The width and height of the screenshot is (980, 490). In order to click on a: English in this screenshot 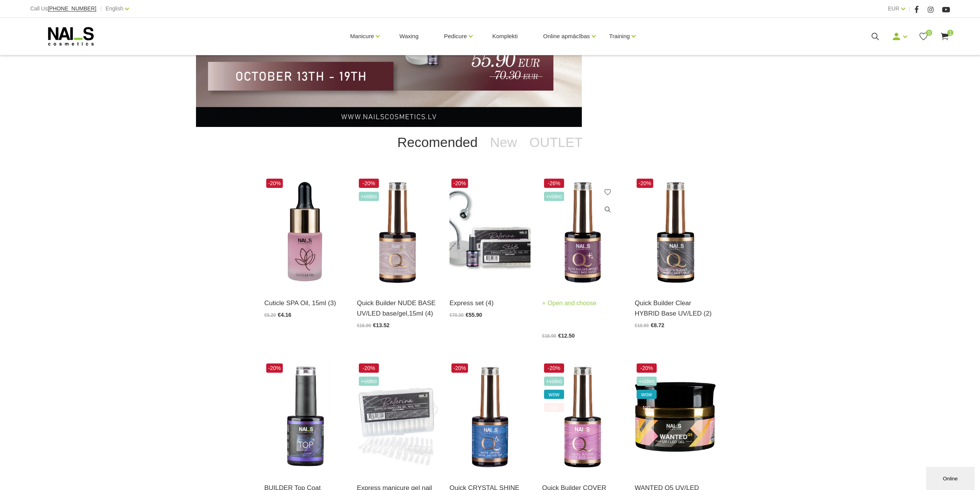, I will do `click(115, 8)`.